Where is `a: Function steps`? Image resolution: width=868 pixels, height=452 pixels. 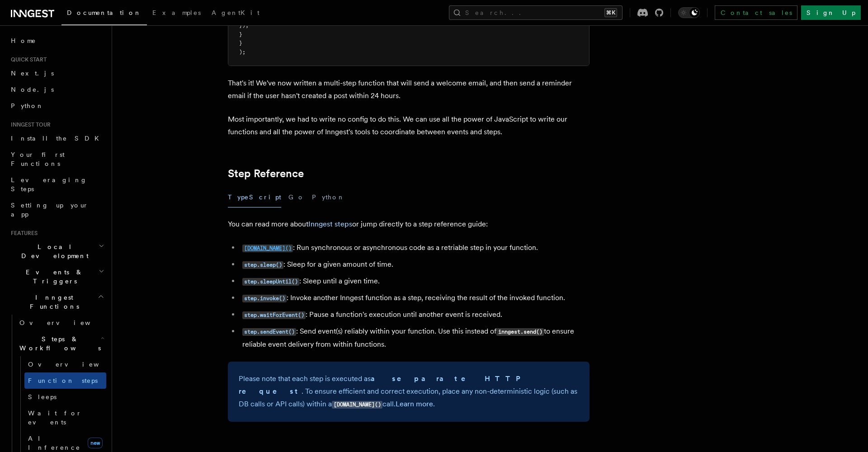
a: Function steps is located at coordinates (65, 381).